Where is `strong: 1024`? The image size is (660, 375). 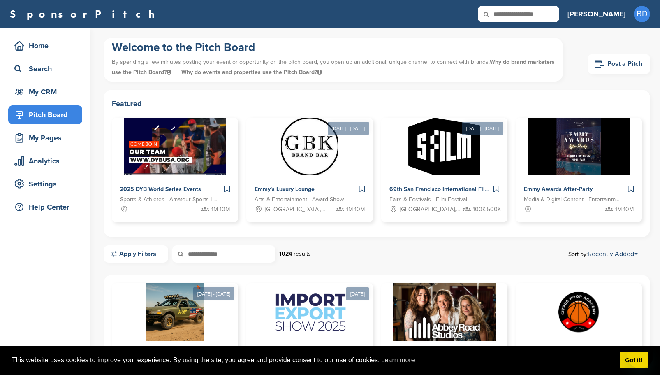
strong: 1024 is located at coordinates (286, 253).